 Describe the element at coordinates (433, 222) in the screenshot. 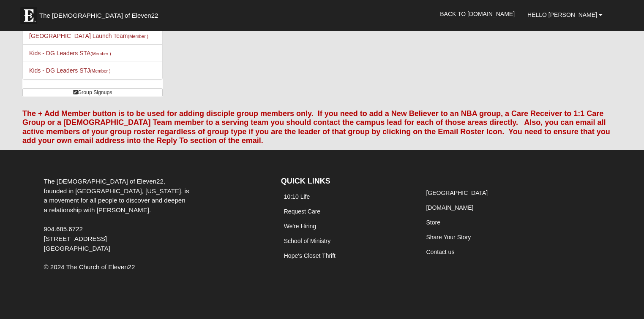

I see `a: Store` at that location.